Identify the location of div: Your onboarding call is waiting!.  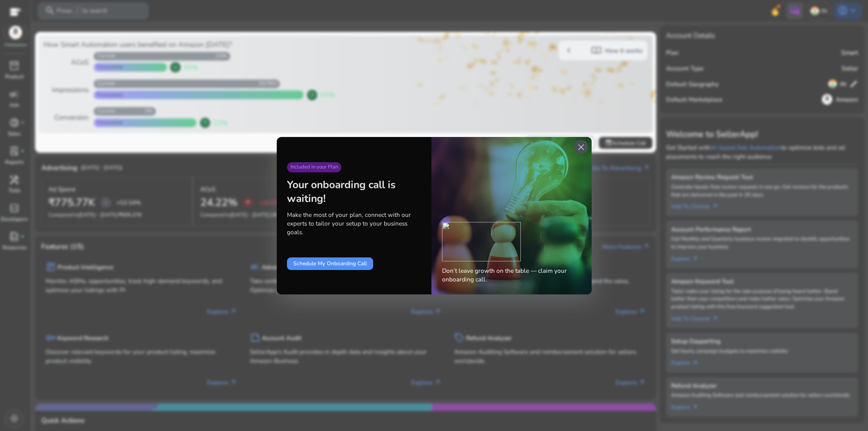
(354, 192).